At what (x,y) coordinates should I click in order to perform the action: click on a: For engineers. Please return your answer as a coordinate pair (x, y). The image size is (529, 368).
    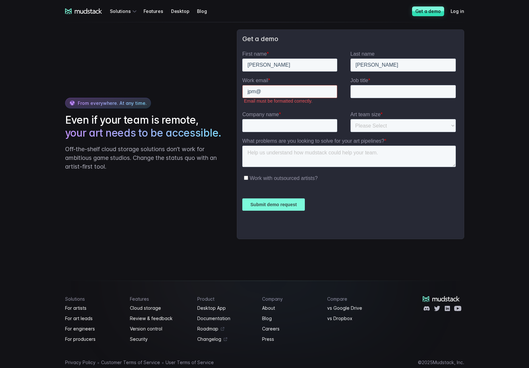
    Looking at the image, I should click on (94, 329).